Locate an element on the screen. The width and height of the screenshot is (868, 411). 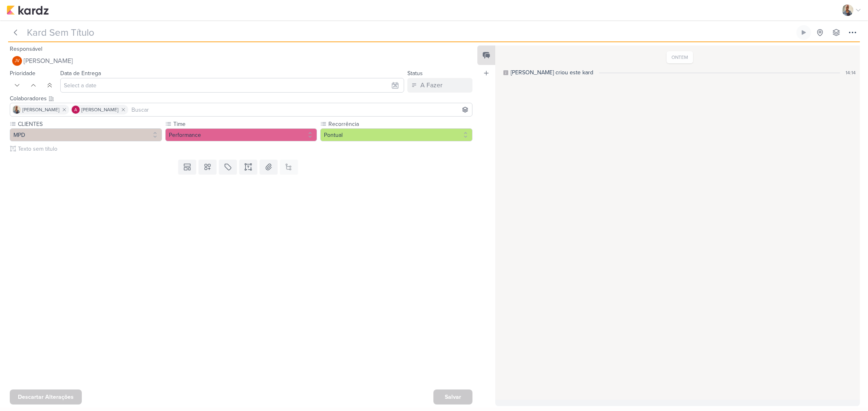
button: Performance is located at coordinates (241, 135).